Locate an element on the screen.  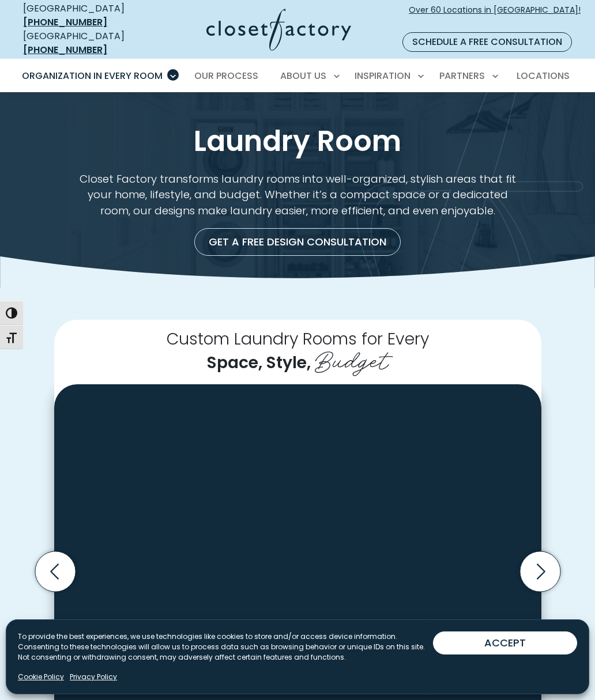
span: Our Process is located at coordinates (226, 76).